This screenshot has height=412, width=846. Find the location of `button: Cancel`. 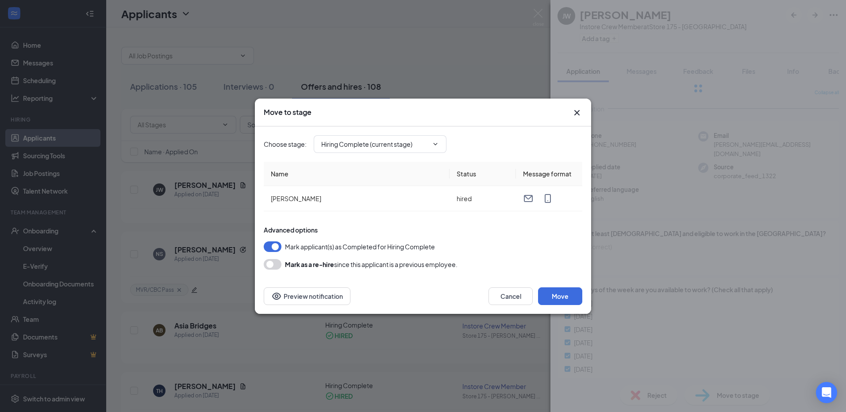

button: Cancel is located at coordinates (511, 296).